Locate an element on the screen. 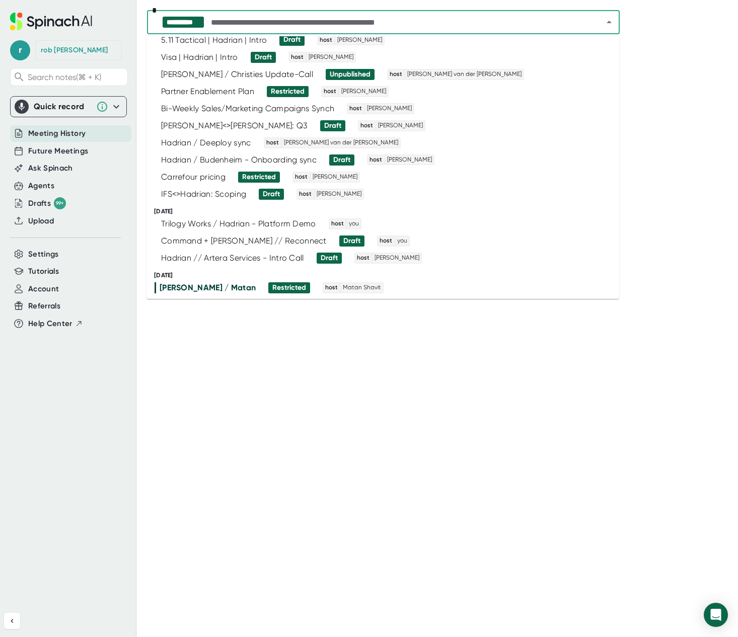  span: Matan Shavit is located at coordinates (362, 288).